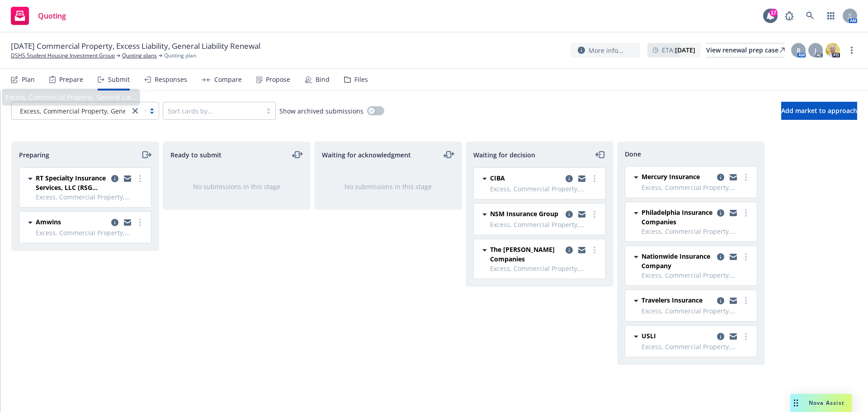 This screenshot has height=412, width=868. Describe the element at coordinates (48, 221) in the screenshot. I see `span: Amwins` at that location.